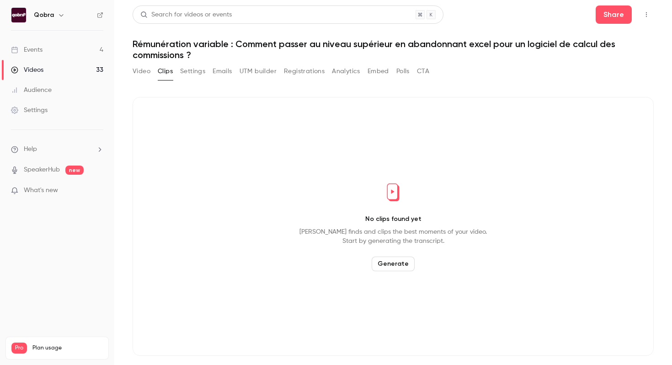  I want to click on button: Top Bar Actions, so click(646, 15).